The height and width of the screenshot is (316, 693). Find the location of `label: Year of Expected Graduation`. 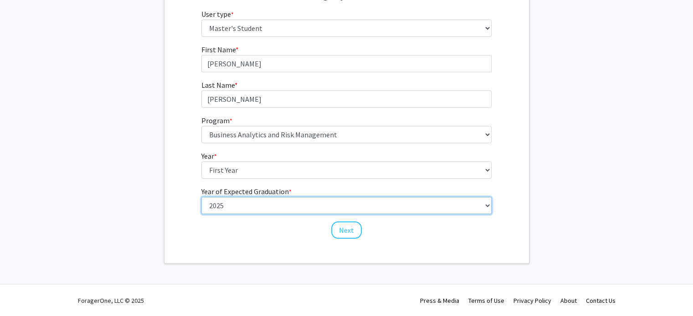

label: Year of Expected Graduation is located at coordinates (246, 192).